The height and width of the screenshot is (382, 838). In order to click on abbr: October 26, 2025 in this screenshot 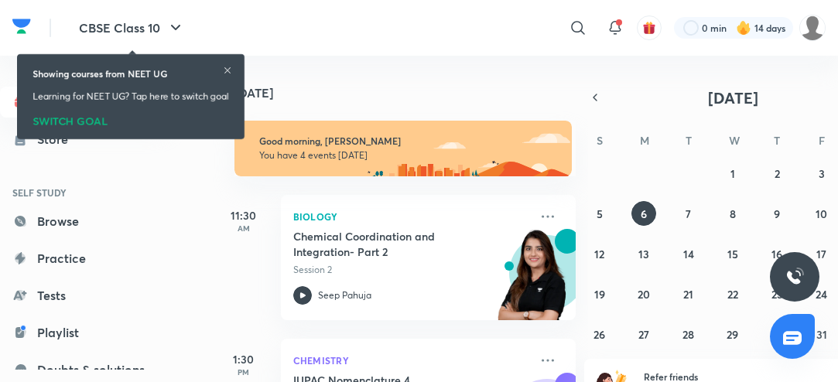, I will do `click(599, 334)`.